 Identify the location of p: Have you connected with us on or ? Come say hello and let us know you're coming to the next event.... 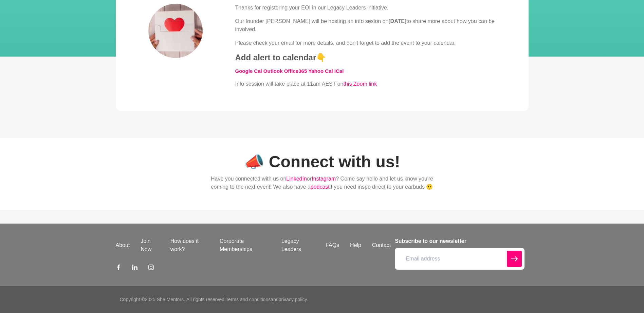
(322, 183).